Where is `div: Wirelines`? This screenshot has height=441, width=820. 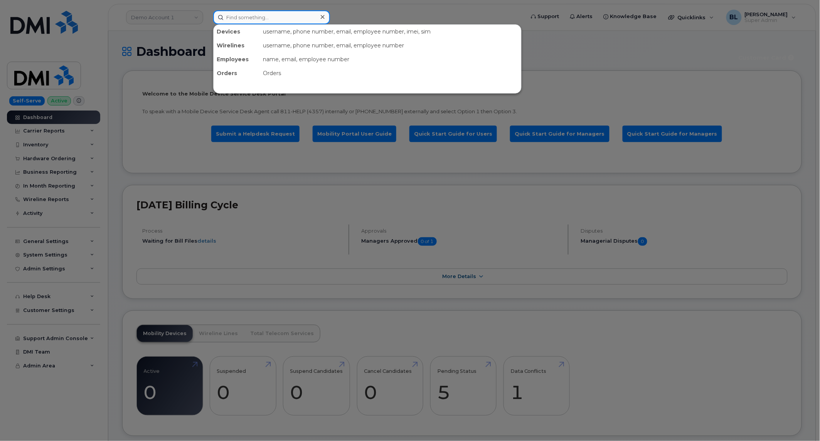 div: Wirelines is located at coordinates (237, 45).